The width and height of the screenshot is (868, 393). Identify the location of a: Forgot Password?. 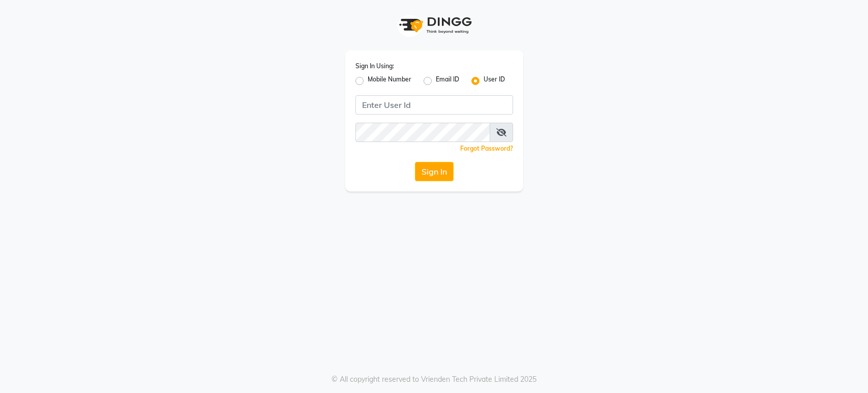
(487, 148).